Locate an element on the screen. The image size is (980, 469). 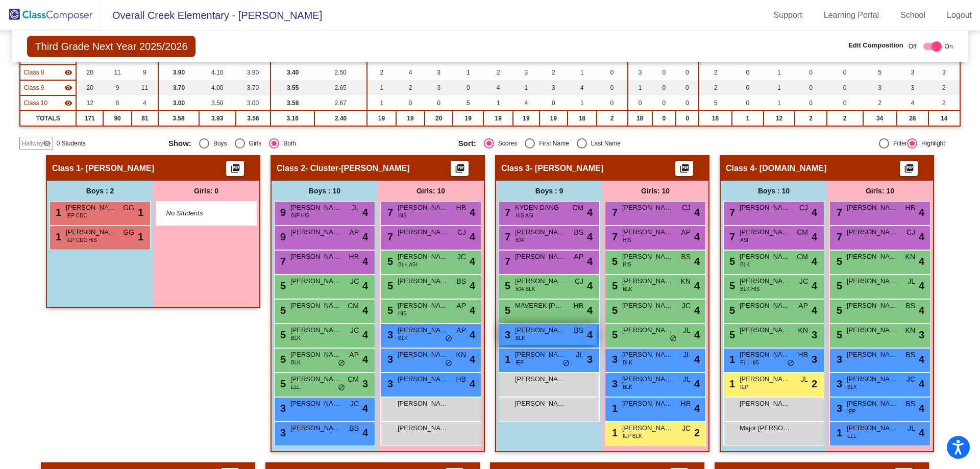
span: KN is located at coordinates (686, 281).